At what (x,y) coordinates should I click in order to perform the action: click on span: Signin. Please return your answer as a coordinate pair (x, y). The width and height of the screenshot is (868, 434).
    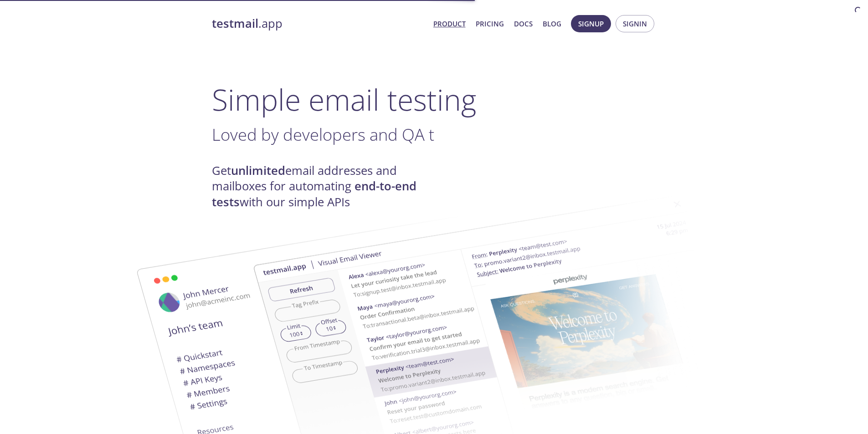
    Looking at the image, I should click on (635, 23).